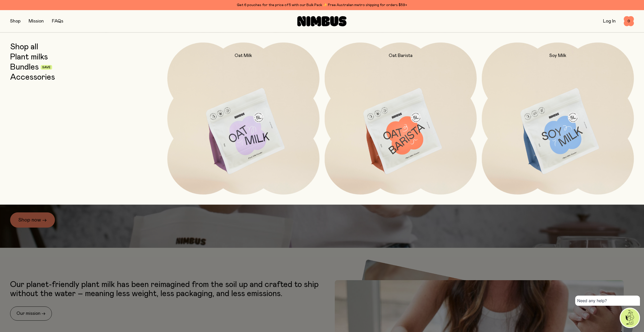  Describe the element at coordinates (24, 67) in the screenshot. I see `a: Bundles` at that location.